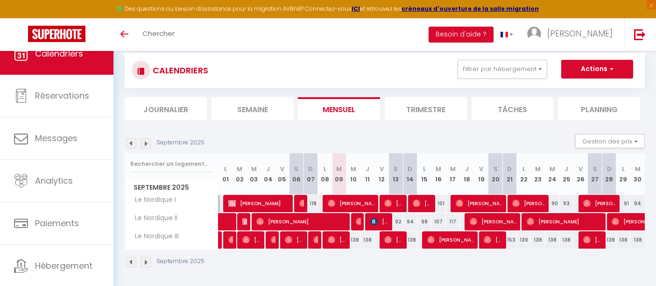 The width and height of the screenshot is (656, 286). What do you see at coordinates (57, 223) in the screenshot?
I see `span: Paiements` at bounding box center [57, 223].